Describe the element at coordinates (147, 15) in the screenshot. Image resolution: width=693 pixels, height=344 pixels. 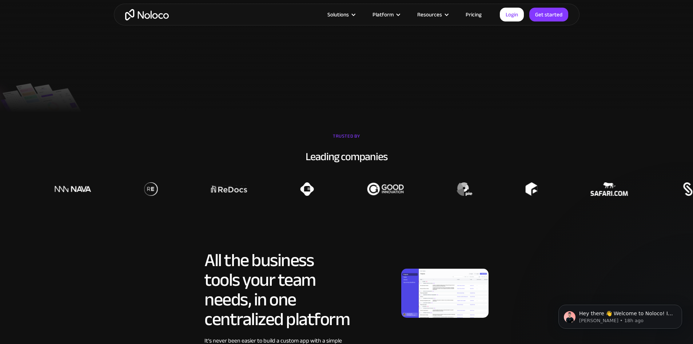
I see `a: home` at that location.